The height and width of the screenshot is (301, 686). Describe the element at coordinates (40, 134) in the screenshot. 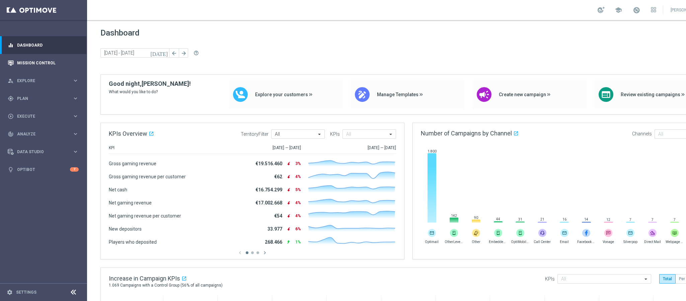

I see `div: Analyze` at that location.